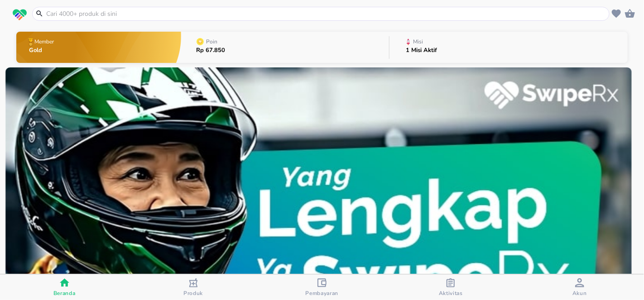 This screenshot has width=644, height=300. I want to click on span: Aktivitas, so click(450, 294).